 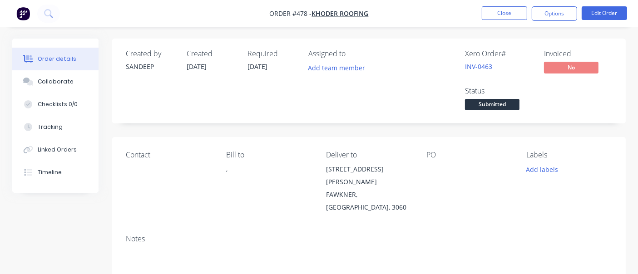 What do you see at coordinates (604, 13) in the screenshot?
I see `button: Edit Order` at bounding box center [604, 13].